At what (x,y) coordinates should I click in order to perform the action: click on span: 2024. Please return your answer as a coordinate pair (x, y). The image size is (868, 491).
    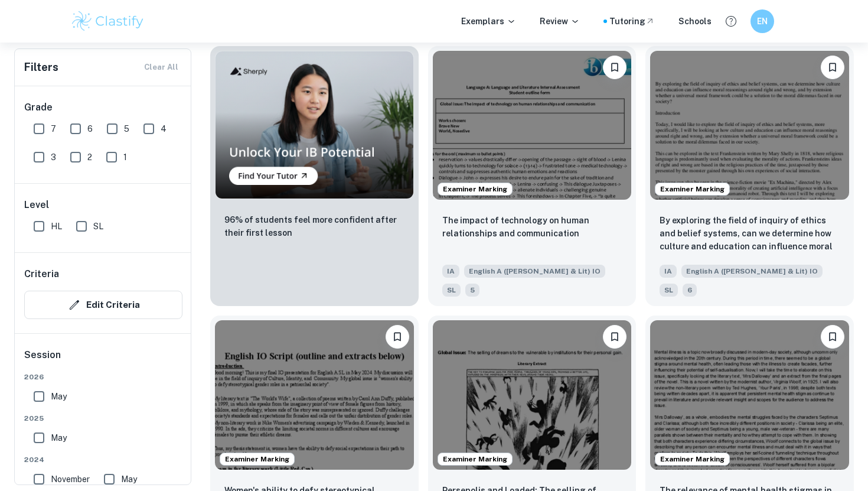
    Looking at the image, I should click on (104, 459).